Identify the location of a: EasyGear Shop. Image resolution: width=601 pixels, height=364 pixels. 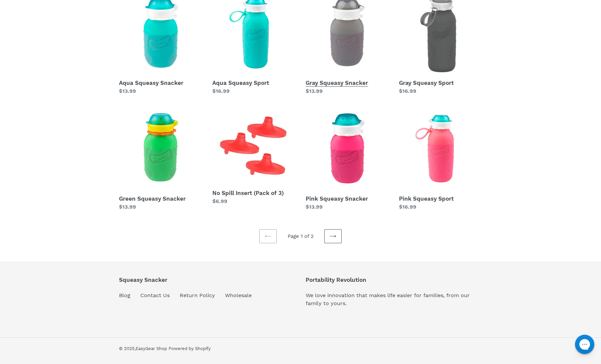
(152, 349).